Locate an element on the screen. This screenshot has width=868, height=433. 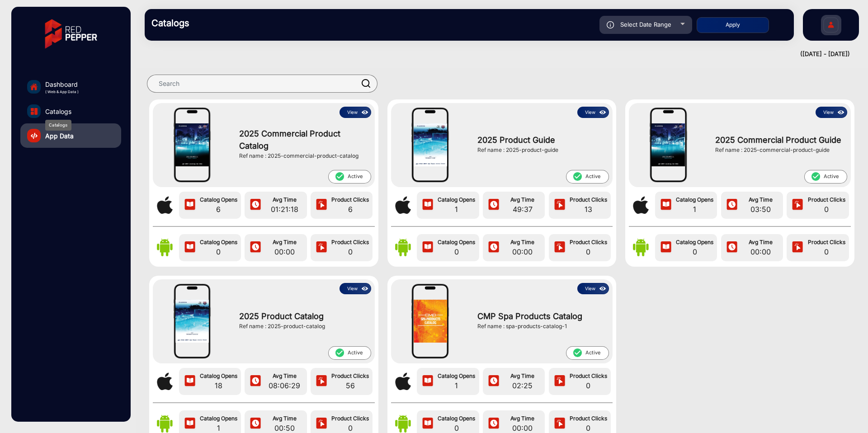
div: Ref name : 2025-product-guide is located at coordinates (541, 150).